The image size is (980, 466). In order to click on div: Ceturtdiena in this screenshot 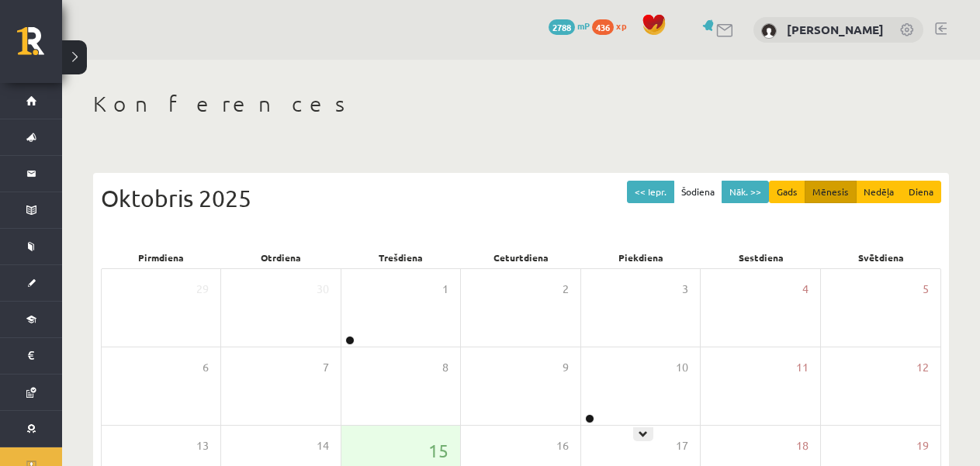, I will do `click(520, 257)`.